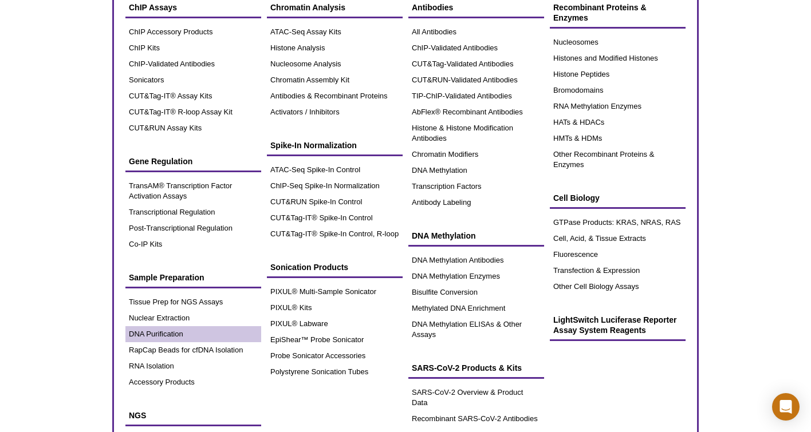  Describe the element at coordinates (617, 255) in the screenshot. I see `a: Fluorescence` at that location.